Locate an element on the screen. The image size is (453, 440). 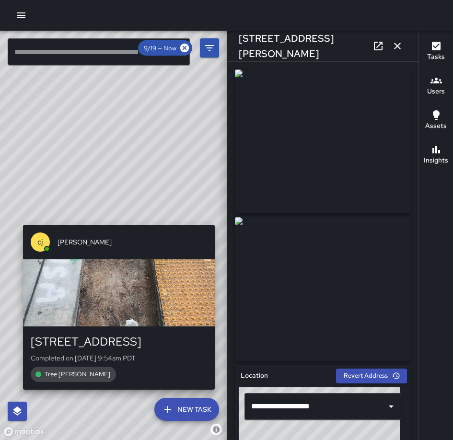
img: request_images%2F7bea9270-9578-11f0-98b9-ed6b51ee9ddf is located at coordinates (323, 289).